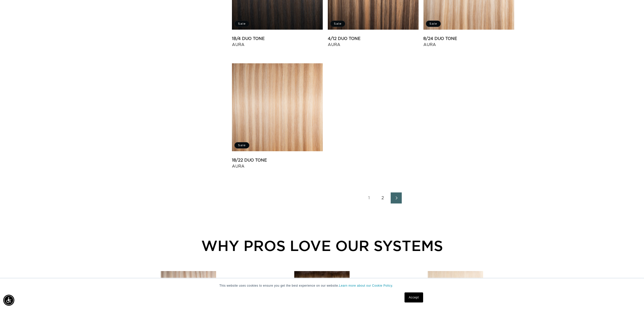  Describe the element at coordinates (373, 42) in the screenshot. I see `a: 4/12 Duo Tone Aura` at that location.